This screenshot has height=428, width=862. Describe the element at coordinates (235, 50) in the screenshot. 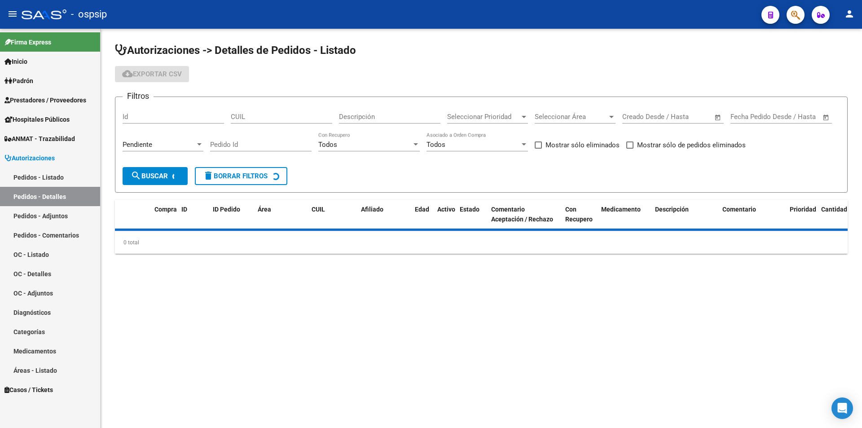

I see `span: Autorizaciones -> Detalles de Pedidos - Listado` at that location.